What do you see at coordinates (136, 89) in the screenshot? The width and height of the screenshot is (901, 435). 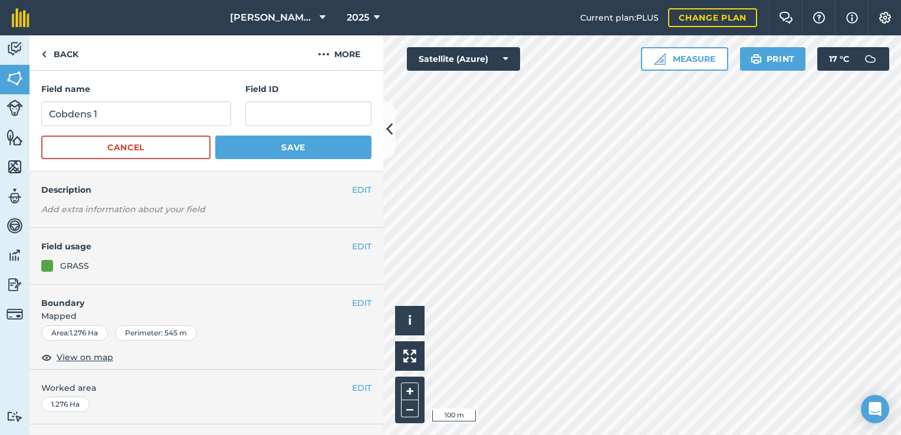 I see `h4: Field name` at bounding box center [136, 89].